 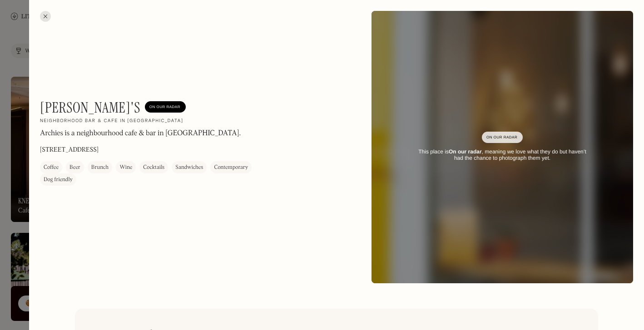 I want to click on div: Coffee, so click(x=51, y=168).